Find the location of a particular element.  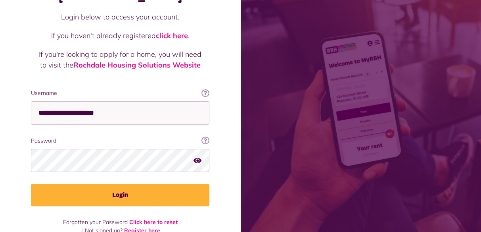

span: Forgotten your Password is located at coordinates (95, 222).